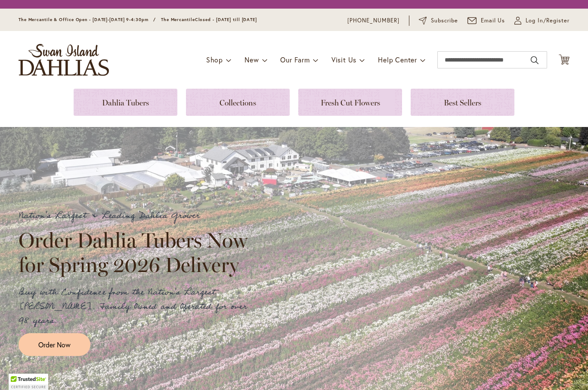 Image resolution: width=588 pixels, height=390 pixels. What do you see at coordinates (54, 344) in the screenshot?
I see `a: Order Now` at bounding box center [54, 344].